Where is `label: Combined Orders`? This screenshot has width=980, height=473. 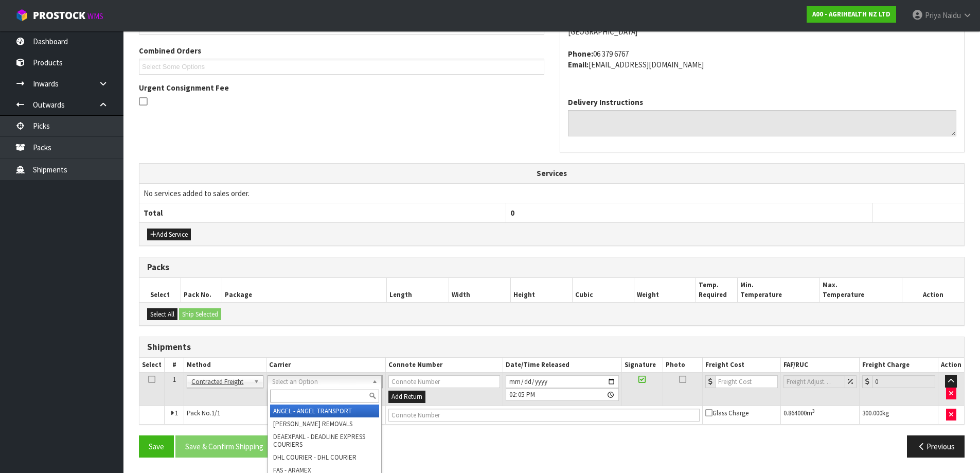
label: Combined Orders is located at coordinates (169, 51).